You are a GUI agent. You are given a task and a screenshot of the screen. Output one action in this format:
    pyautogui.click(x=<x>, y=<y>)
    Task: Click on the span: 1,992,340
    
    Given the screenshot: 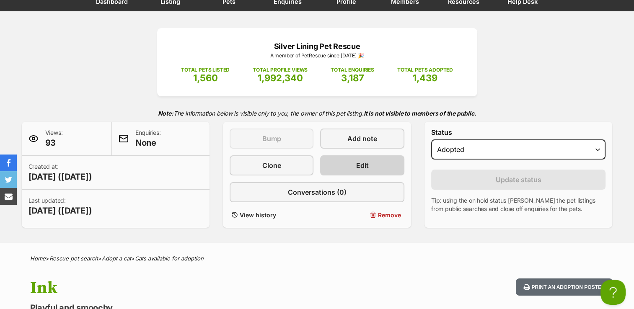 What is the action you would take?
    pyautogui.click(x=280, y=78)
    